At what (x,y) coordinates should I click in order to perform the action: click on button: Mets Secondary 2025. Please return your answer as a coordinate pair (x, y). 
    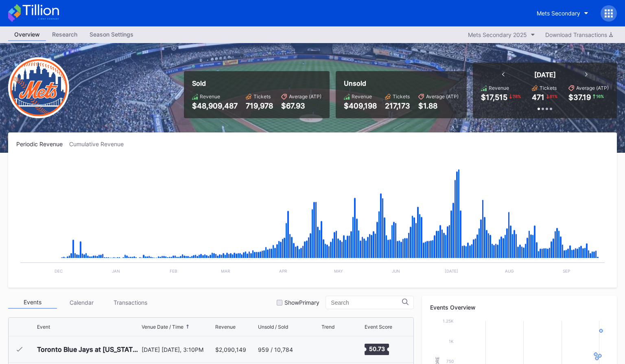
    Looking at the image, I should click on (501, 35).